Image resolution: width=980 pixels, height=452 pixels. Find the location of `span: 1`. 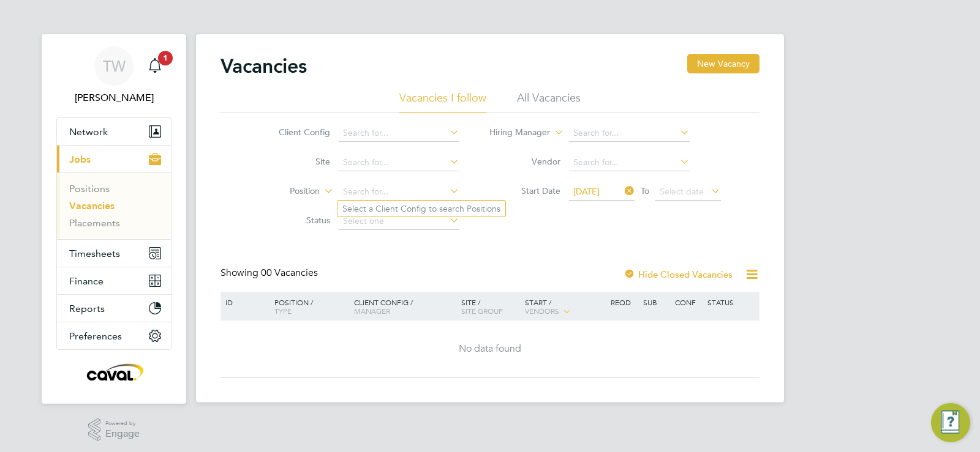

span: 1 is located at coordinates (166, 58).